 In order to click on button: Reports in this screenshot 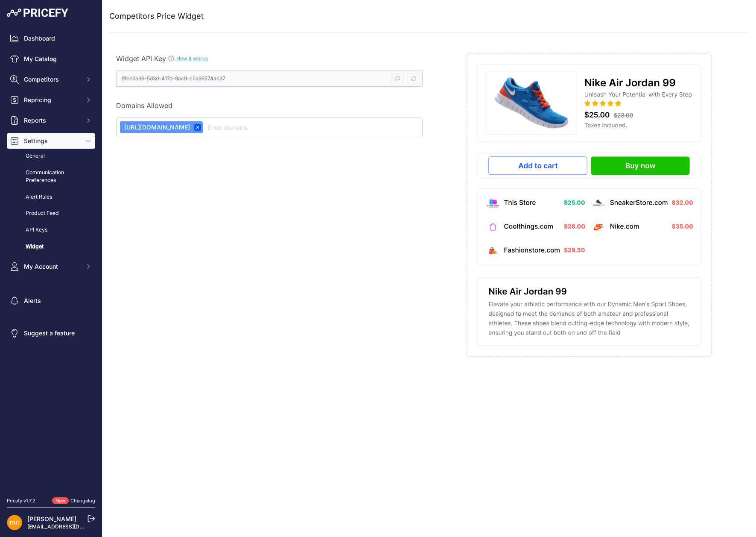, I will do `click(51, 120)`.